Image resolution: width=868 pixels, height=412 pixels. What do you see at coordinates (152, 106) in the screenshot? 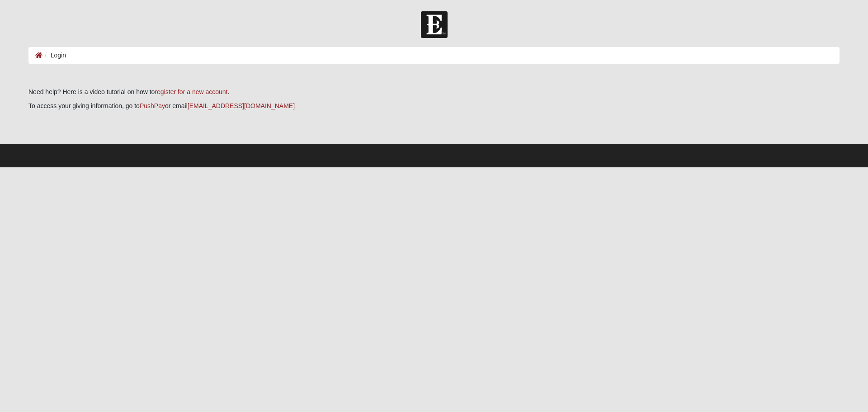
I see `a: PushPay` at bounding box center [152, 106].